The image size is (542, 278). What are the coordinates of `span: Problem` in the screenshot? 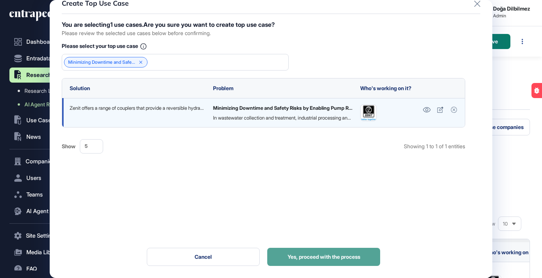 It's located at (223, 88).